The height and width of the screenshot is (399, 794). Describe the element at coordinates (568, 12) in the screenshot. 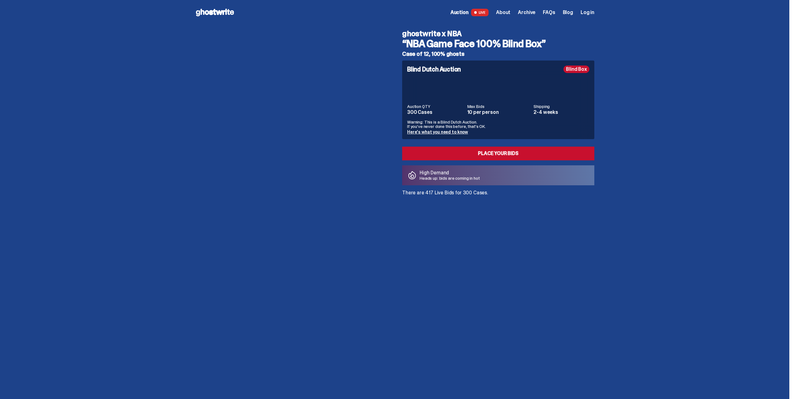

I see `a: Blog` at that location.